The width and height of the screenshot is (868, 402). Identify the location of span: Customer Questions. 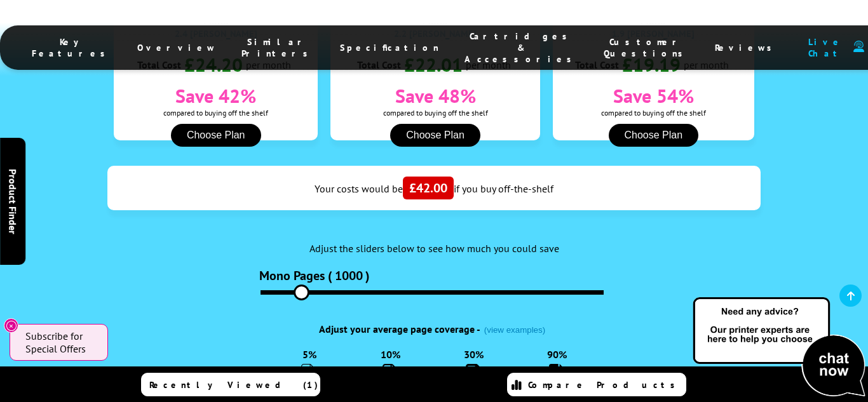
(647, 48).